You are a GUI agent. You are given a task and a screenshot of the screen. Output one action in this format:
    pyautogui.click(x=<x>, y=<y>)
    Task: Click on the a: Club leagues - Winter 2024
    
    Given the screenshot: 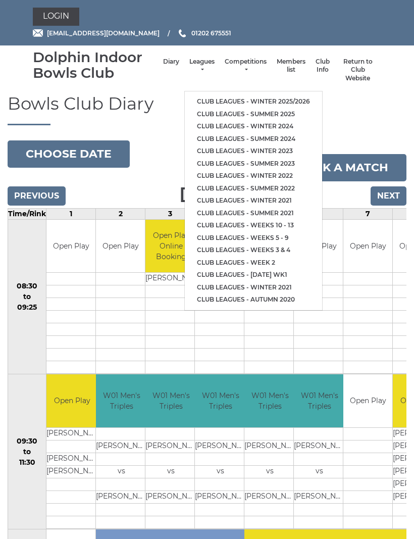 What is the action you would take?
    pyautogui.click(x=253, y=126)
    